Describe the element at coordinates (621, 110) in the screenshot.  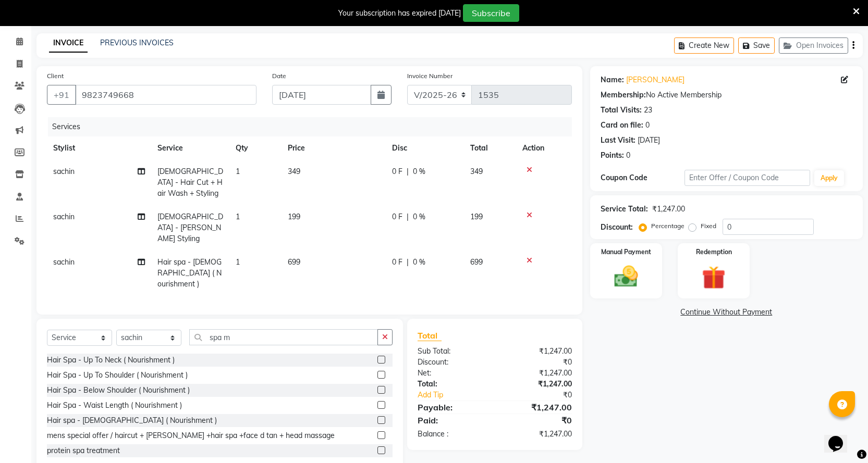
I see `div: Total Visits:` at that location.